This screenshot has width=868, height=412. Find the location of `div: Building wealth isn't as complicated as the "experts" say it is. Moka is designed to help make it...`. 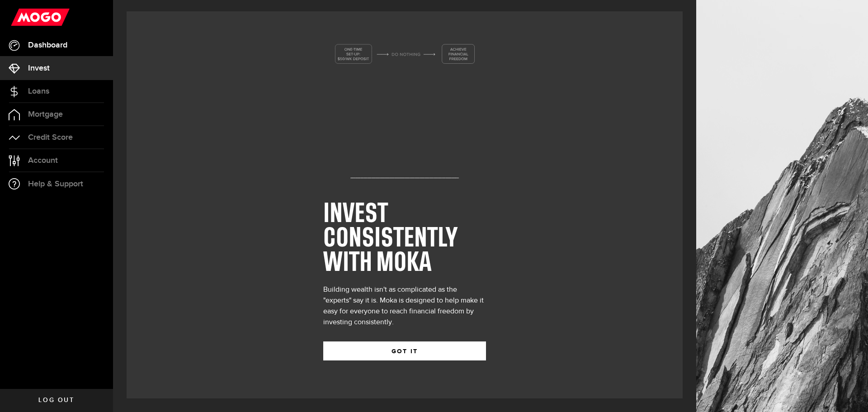

div: Building wealth isn't as complicated as the "experts" say it is. Moka is designed to help make it... is located at coordinates (405, 306).